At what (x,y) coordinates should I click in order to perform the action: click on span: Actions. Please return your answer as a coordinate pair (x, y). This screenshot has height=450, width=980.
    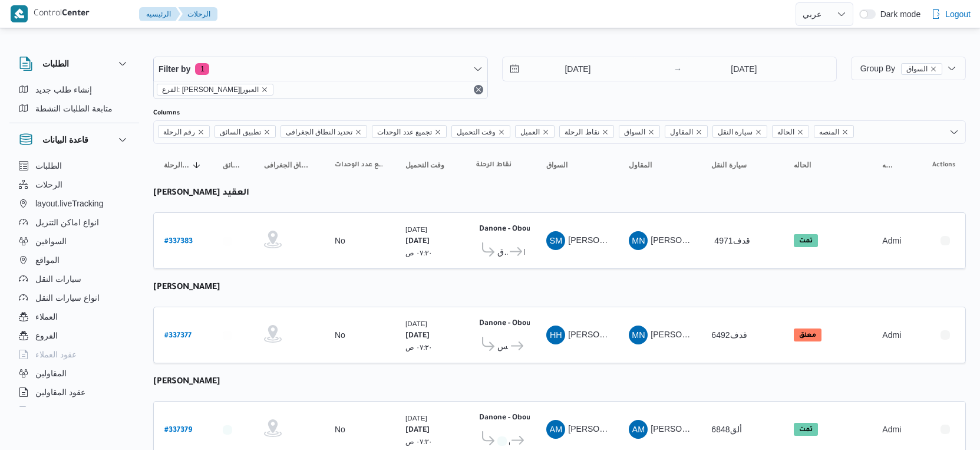
    Looking at the image, I should click on (943, 165).